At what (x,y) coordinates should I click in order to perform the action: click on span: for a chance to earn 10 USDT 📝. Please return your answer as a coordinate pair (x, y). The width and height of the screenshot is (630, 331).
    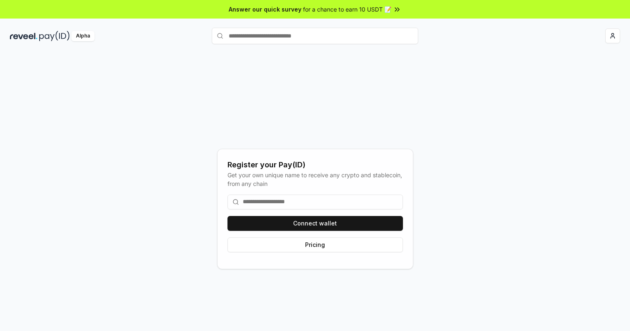
    Looking at the image, I should click on (347, 9).